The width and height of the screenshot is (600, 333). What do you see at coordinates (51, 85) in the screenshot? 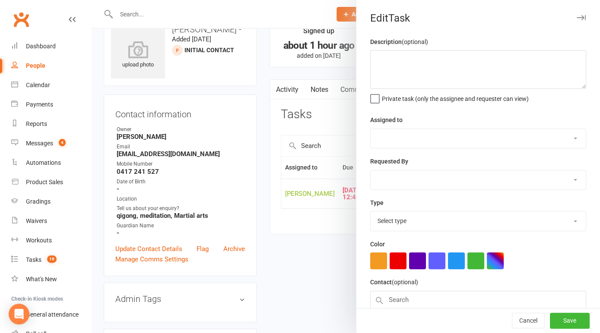
I see `a: Calendar` at bounding box center [51, 85].